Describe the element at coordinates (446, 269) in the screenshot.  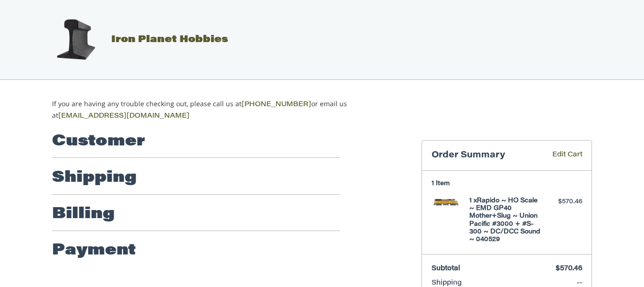
I see `span: Subtotal` at that location.